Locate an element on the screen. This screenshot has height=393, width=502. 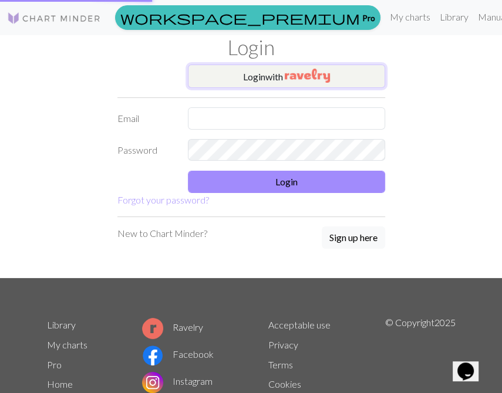
a: Ravelry is located at coordinates (172, 327).